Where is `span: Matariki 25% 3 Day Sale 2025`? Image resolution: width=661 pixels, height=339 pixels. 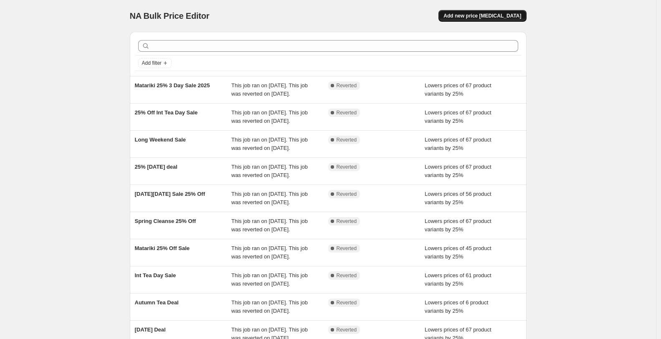
span: Matariki 25% 3 Day Sale 2025 is located at coordinates (172, 85).